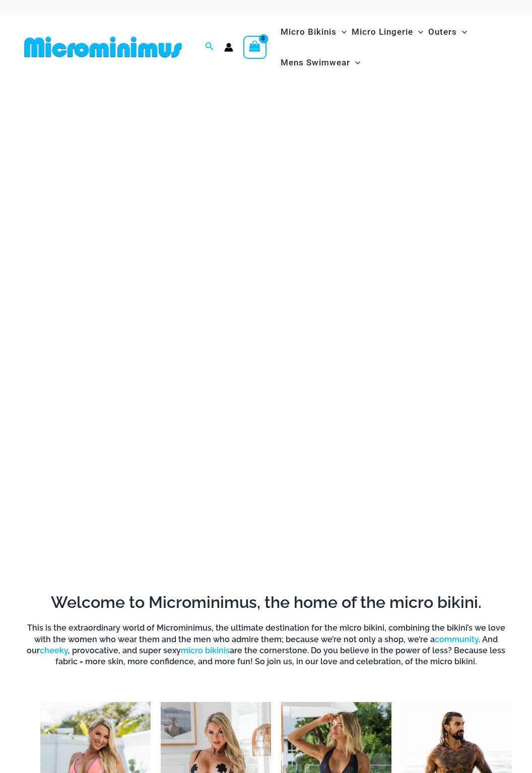  What do you see at coordinates (205, 650) in the screenshot?
I see `a: micro bikinis` at bounding box center [205, 650].